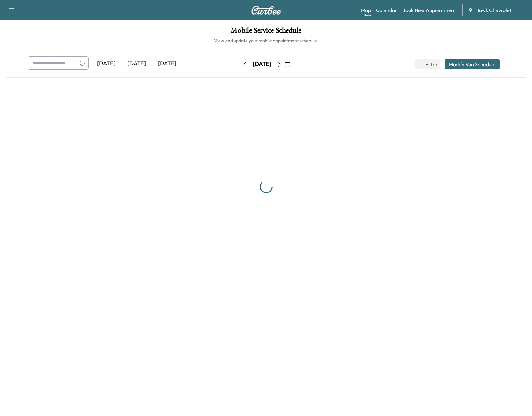 The width and height of the screenshot is (532, 416). What do you see at coordinates (266, 41) in the screenshot?
I see `h6: View and update your mobile appointment schedule.` at bounding box center [266, 41].